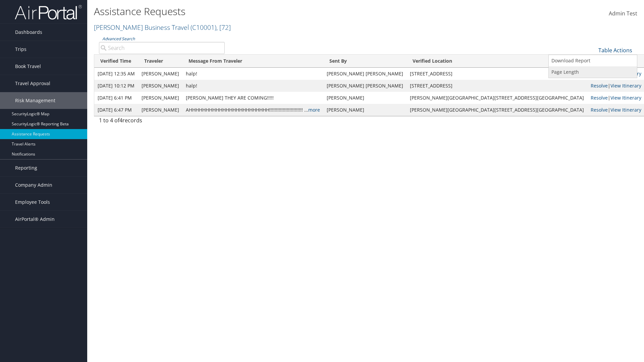 This screenshot has width=644, height=362. Describe the element at coordinates (34, 185) in the screenshot. I see `span: Company Admin` at that location.